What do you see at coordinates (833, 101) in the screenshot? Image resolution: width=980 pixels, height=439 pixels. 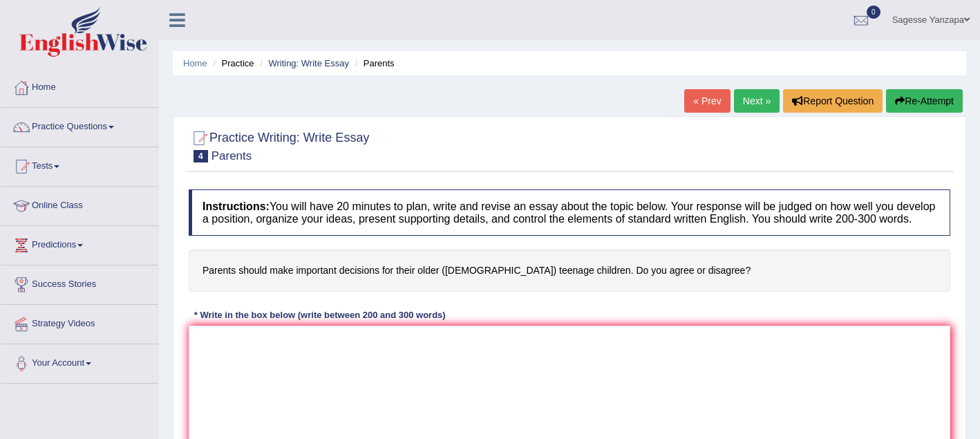 I see `button: Report Question` at bounding box center [833, 101].